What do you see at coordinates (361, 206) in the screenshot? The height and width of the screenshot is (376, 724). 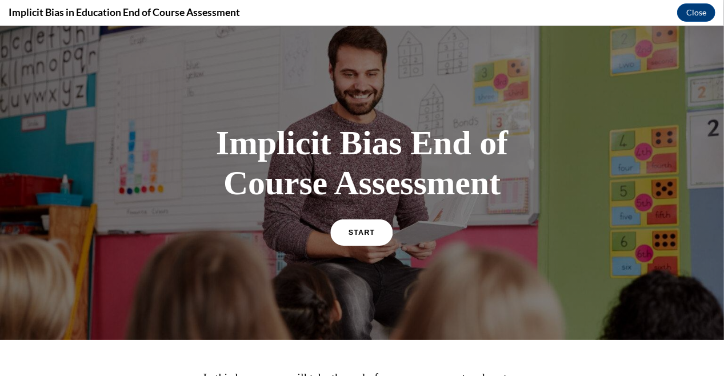 I see `span: START` at bounding box center [361, 206].